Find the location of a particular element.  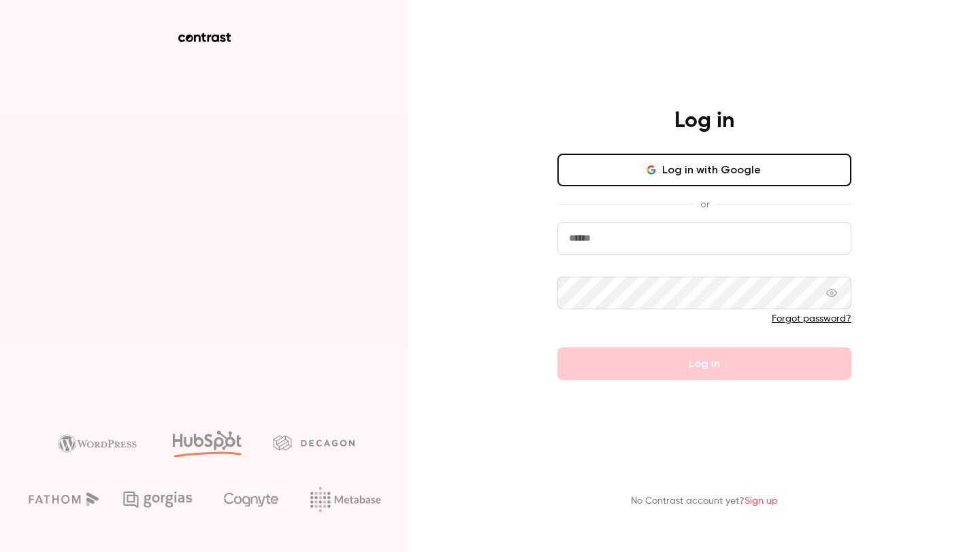

a: Forgot password? is located at coordinates (812, 319).